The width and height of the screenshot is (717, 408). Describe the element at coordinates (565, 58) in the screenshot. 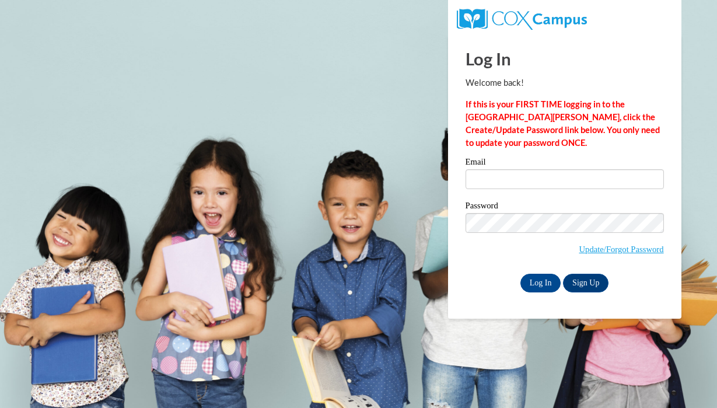

I see `h1: Log In` at that location.